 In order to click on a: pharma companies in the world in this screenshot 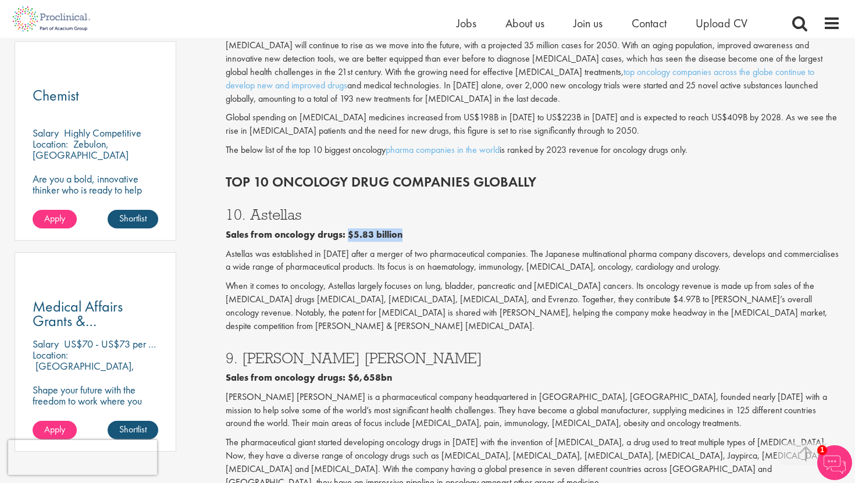, I will do `click(442, 149)`.